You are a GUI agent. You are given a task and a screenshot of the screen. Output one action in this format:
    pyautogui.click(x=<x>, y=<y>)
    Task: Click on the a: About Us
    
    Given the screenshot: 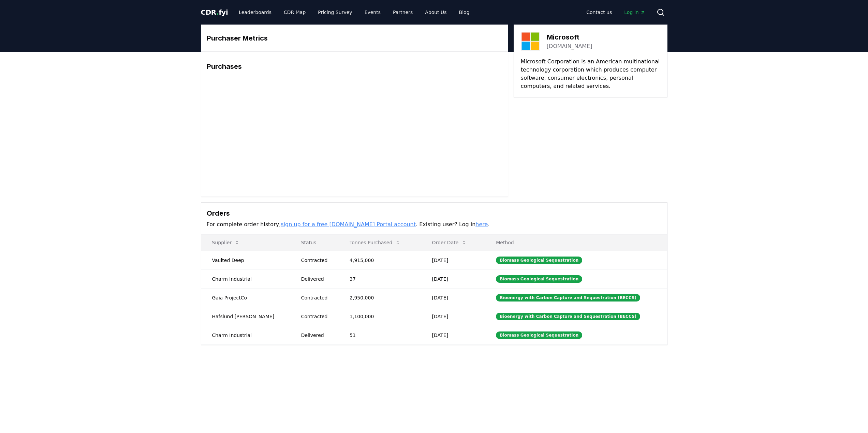 What is the action you would take?
    pyautogui.click(x=436, y=12)
    